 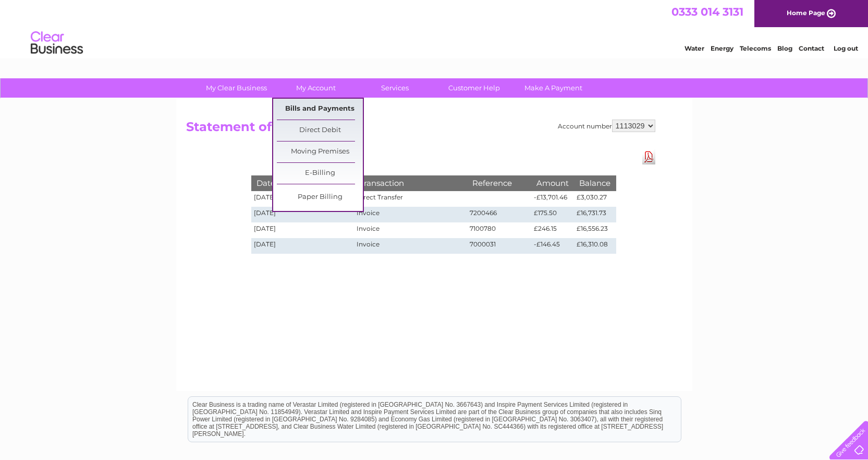 What do you see at coordinates (499, 183) in the screenshot?
I see `th: Reference` at bounding box center [499, 183].